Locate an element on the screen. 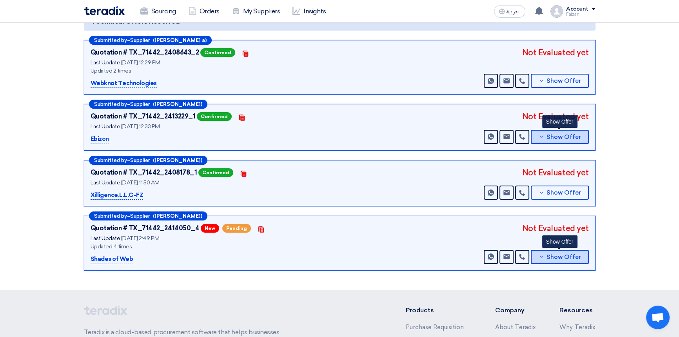 The width and height of the screenshot is (679, 337). span: New is located at coordinates (210, 228).